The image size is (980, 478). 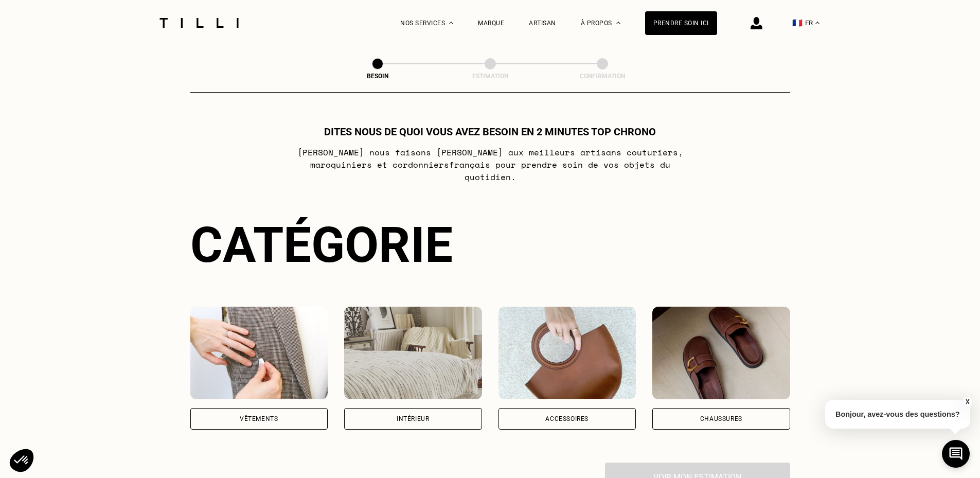 I want to click on a: Marque, so click(x=491, y=23).